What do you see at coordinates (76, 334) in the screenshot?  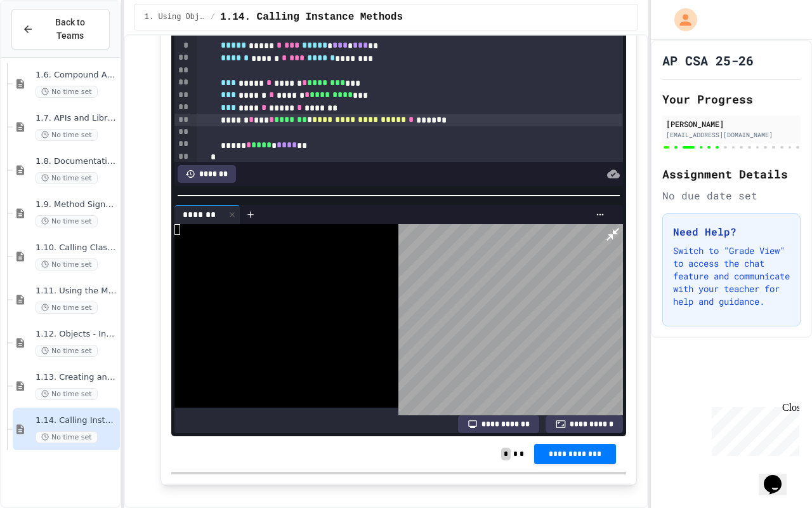 I see `span: 1.12. Objects - Instances of Classes` at bounding box center [76, 334].